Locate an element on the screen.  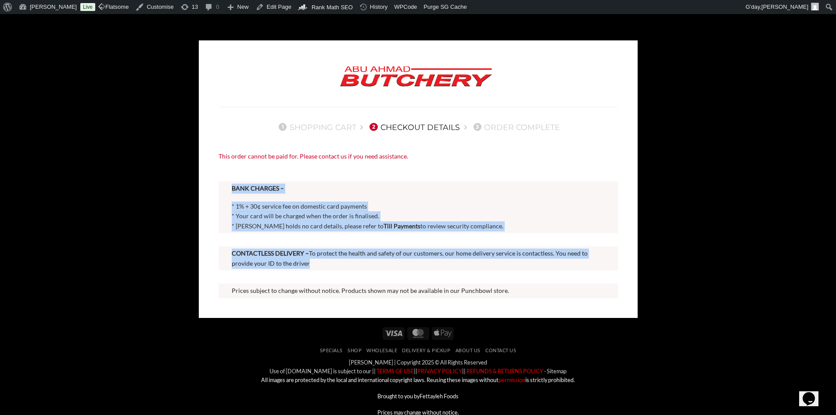
p: Brought to you by is located at coordinates (418, 396).